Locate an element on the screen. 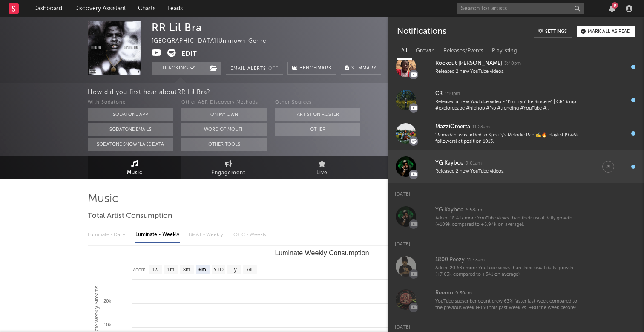 This screenshot has width=644, height=332. div: Reemo is located at coordinates (445, 293).